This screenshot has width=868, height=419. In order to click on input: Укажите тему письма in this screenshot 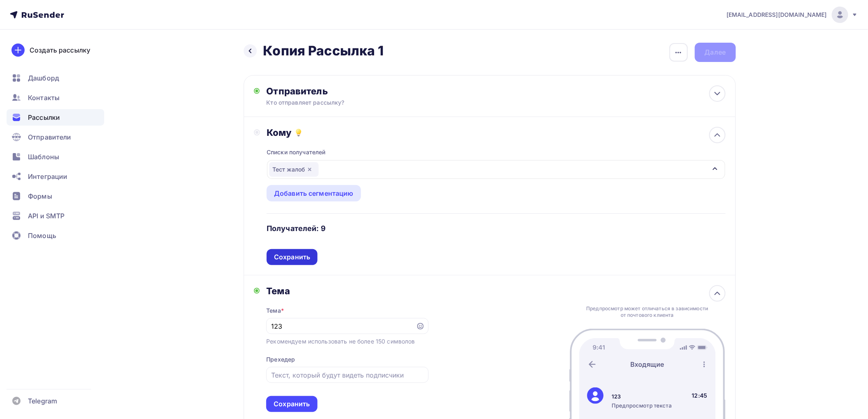, I will do `click(341, 326)`.